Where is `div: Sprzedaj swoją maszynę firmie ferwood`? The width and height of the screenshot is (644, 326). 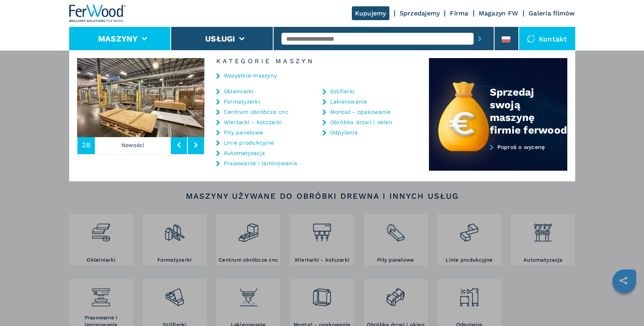 div: Sprzedaj swoją maszynę firmie ferwood is located at coordinates (528, 111).